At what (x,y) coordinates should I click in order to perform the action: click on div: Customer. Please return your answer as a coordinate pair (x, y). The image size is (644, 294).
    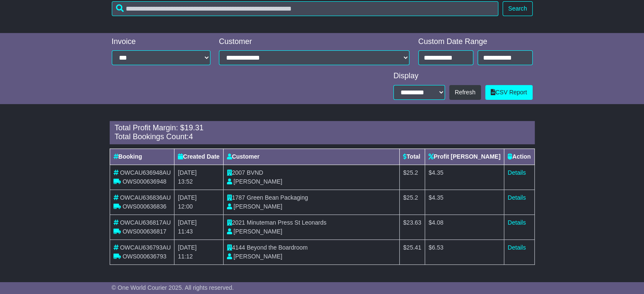
    Looking at the image, I should click on (314, 42).